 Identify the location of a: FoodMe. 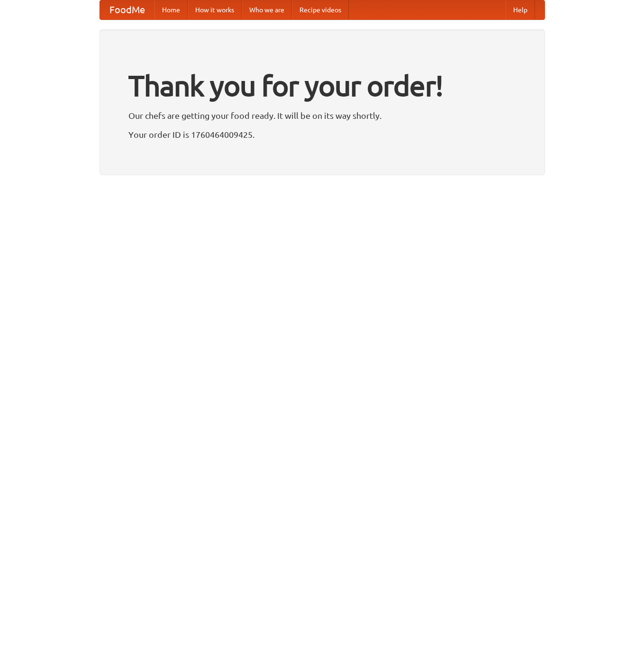
(127, 10).